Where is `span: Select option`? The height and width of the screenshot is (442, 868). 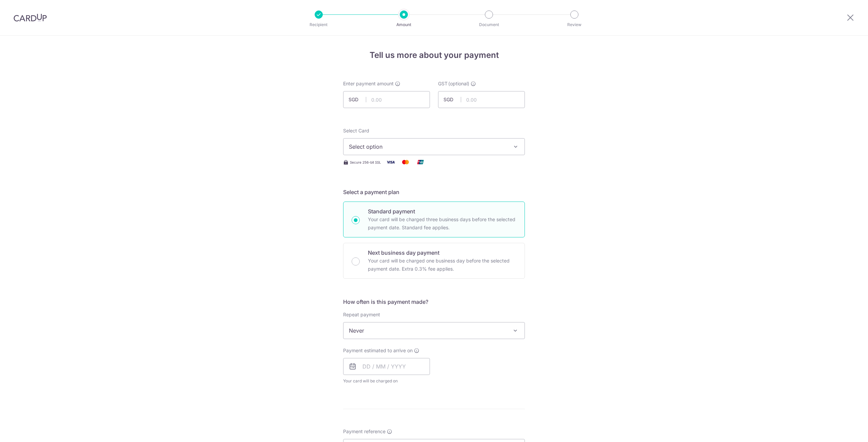
span: Select option is located at coordinates (428, 147).